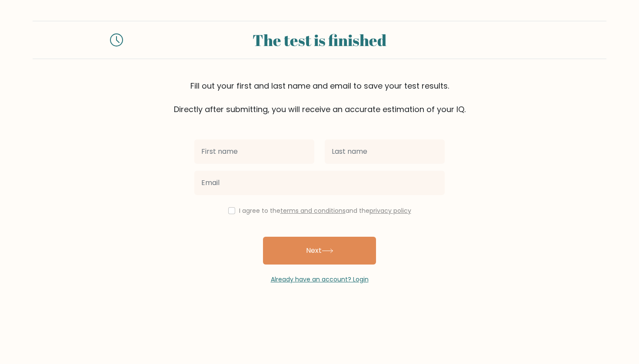 The width and height of the screenshot is (639, 364). What do you see at coordinates (313, 211) in the screenshot?
I see `a: terms and conditions` at bounding box center [313, 211].